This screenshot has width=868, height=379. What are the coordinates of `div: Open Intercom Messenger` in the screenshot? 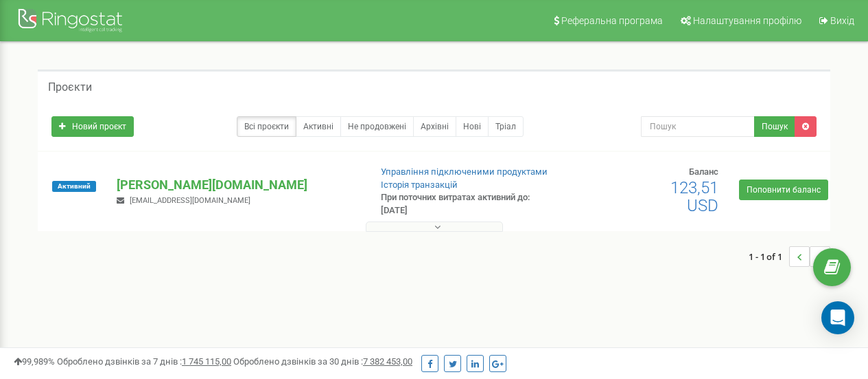 It's located at (838, 317).